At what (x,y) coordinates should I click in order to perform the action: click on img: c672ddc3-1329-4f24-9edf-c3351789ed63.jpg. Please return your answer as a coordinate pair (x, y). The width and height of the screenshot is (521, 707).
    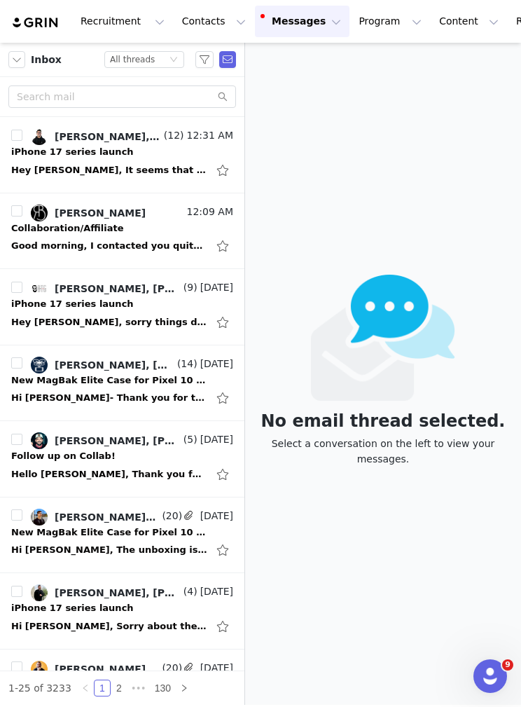
    Looking at the image, I should click on (39, 593).